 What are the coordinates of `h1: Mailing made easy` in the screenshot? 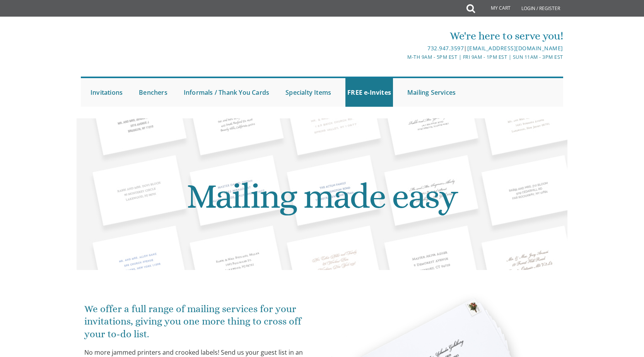 It's located at (322, 196).